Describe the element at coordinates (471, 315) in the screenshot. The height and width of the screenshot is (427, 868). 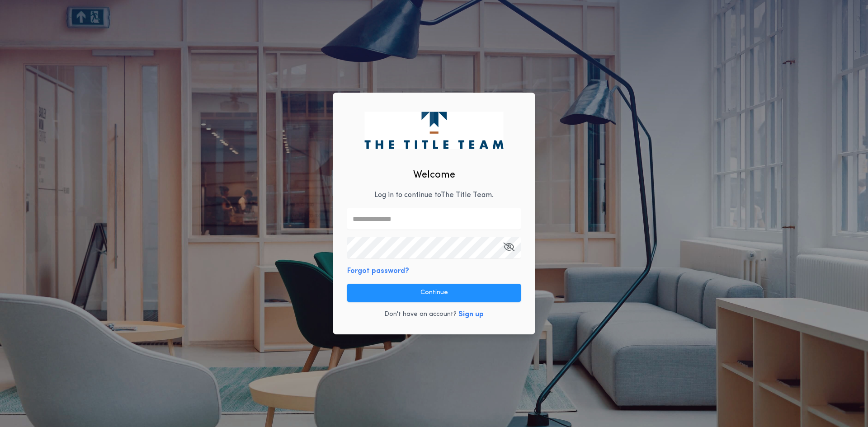
I see `button: Sign up` at that location.